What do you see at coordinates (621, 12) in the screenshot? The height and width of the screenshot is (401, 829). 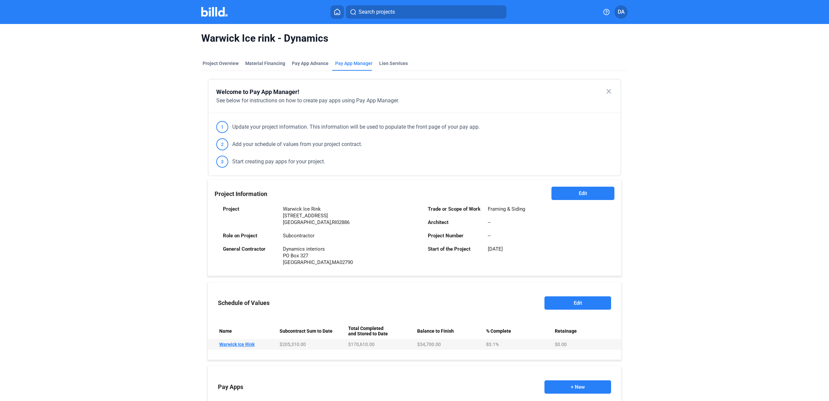 I see `button: DA` at bounding box center [621, 12].